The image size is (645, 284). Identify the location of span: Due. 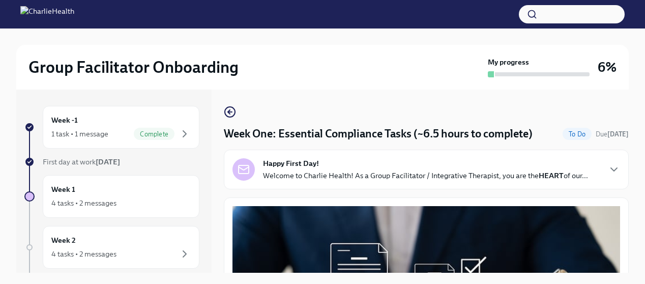
(612, 134).